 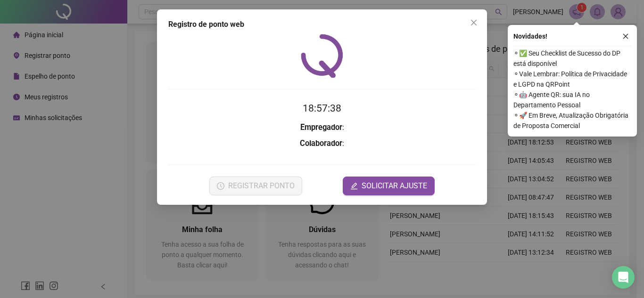 What do you see at coordinates (394, 186) in the screenshot?
I see `span: SOLICITAR AJUSTE` at bounding box center [394, 186].